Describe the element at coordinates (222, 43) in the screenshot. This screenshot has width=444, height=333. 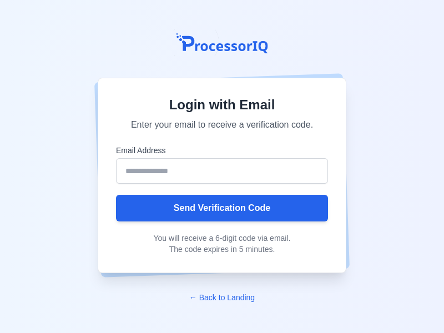
I see `img: ProcessorIQ Logo` at that location.